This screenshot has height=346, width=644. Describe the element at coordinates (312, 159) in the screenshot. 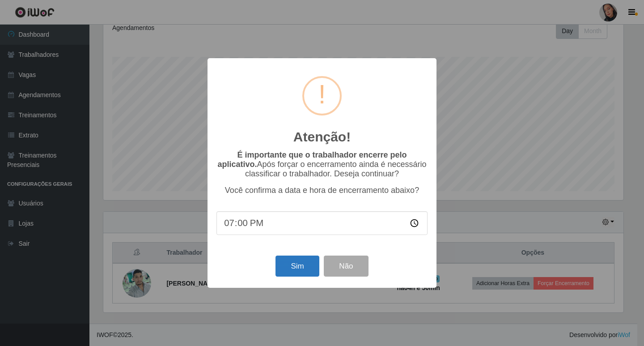

I see `b: É importante que o trabalhador encerre pelo aplicativo.` at that location.